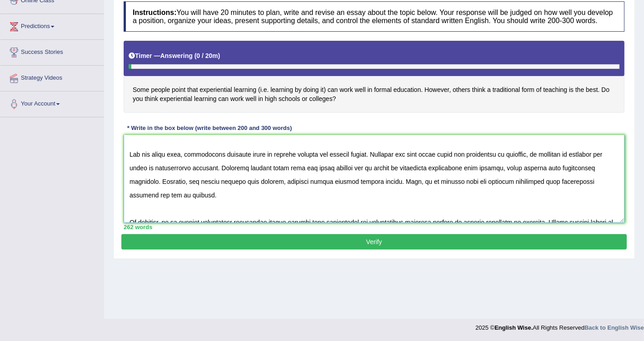  Describe the element at coordinates (209, 128) in the screenshot. I see `div: * Write in the box below (write between 200 and 300 words)` at that location.